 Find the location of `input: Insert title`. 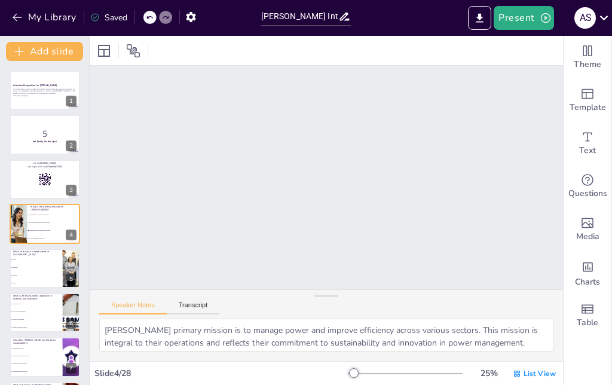

input: Insert title is located at coordinates (300, 16).